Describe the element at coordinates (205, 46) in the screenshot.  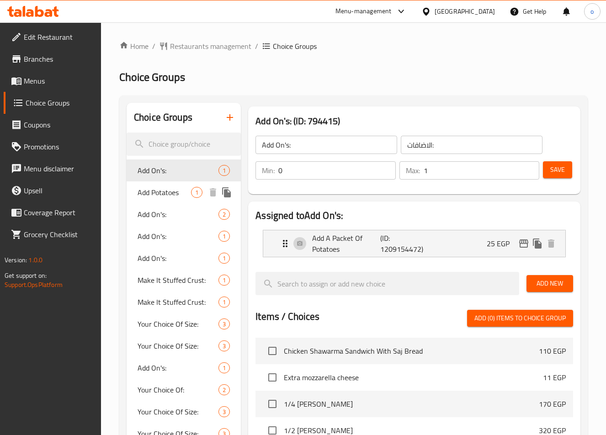
I see `a: Restaurants management` at that location.